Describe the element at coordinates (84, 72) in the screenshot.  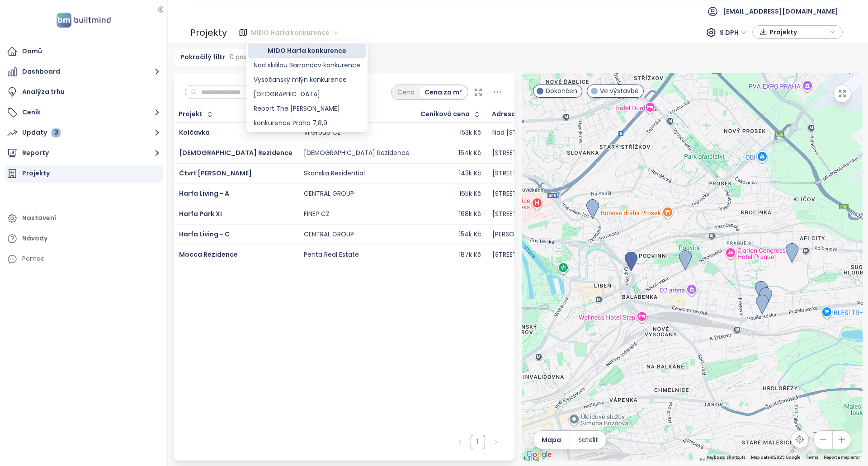
I see `button: Dashboard` at that location.